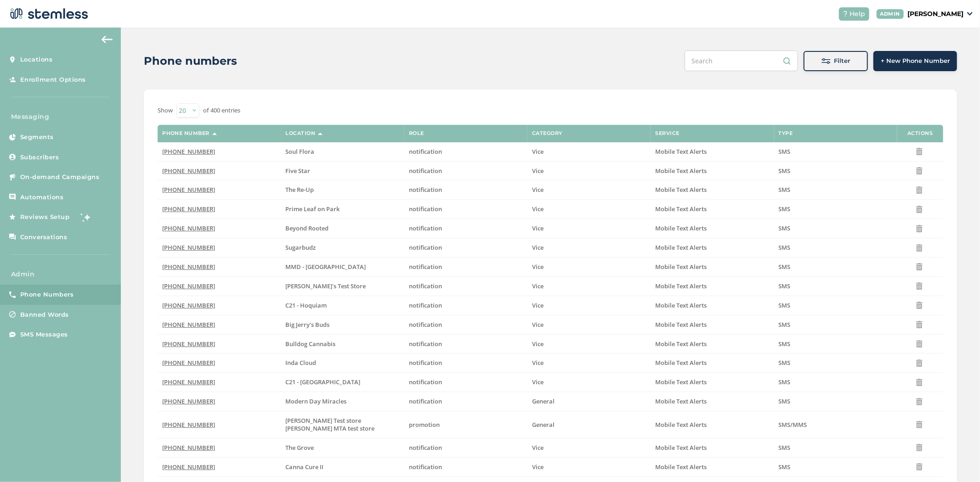  Describe the element at coordinates (845, 14) in the screenshot. I see `img: icon-help-white-03924b79.svg` at that location.